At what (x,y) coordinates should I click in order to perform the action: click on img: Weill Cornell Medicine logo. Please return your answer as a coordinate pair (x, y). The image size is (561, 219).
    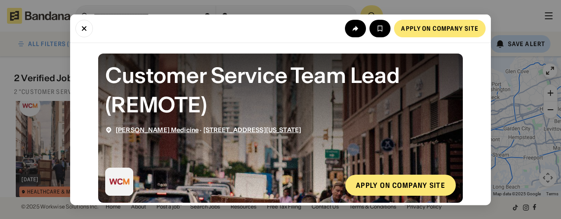
    Looking at the image, I should click on (119, 181).